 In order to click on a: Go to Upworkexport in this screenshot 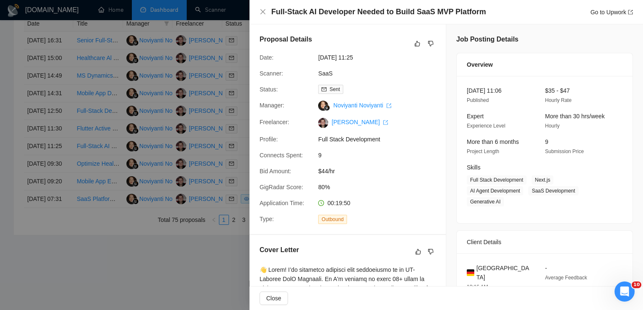, I will do `click(612, 12)`.